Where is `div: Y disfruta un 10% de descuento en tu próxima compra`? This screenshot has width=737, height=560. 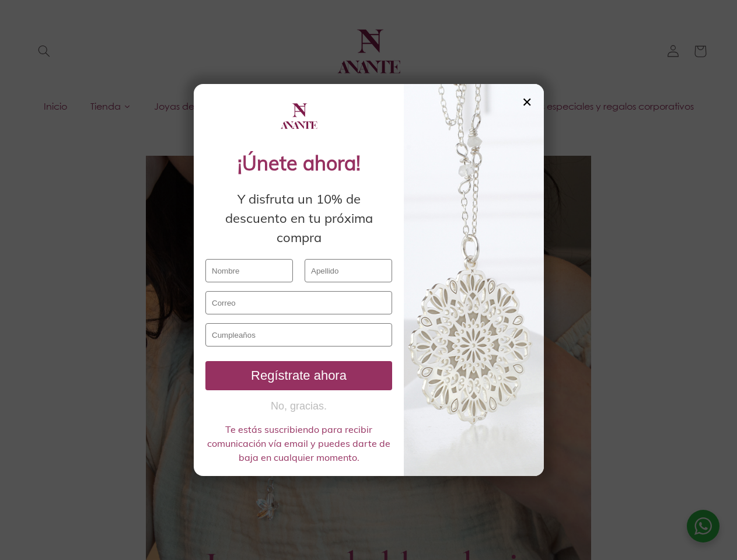 div: Y disfruta un 10% de descuento en tu próxima compra is located at coordinates (299, 219).